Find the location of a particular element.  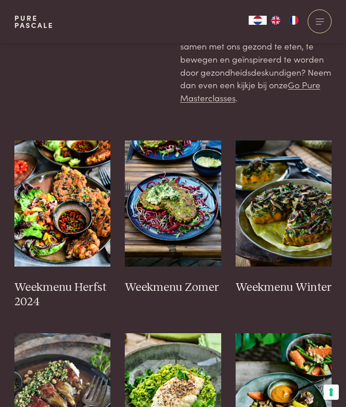

a: Weekmenu Herfst 2024 Weekmenu Herfst 2024 is located at coordinates (63, 225).